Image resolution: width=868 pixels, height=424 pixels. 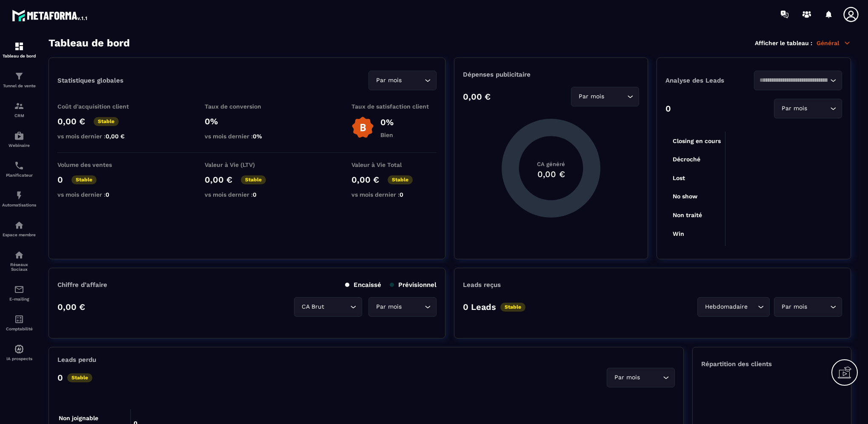 I want to click on p: Tableau de bord, so click(x=19, y=56).